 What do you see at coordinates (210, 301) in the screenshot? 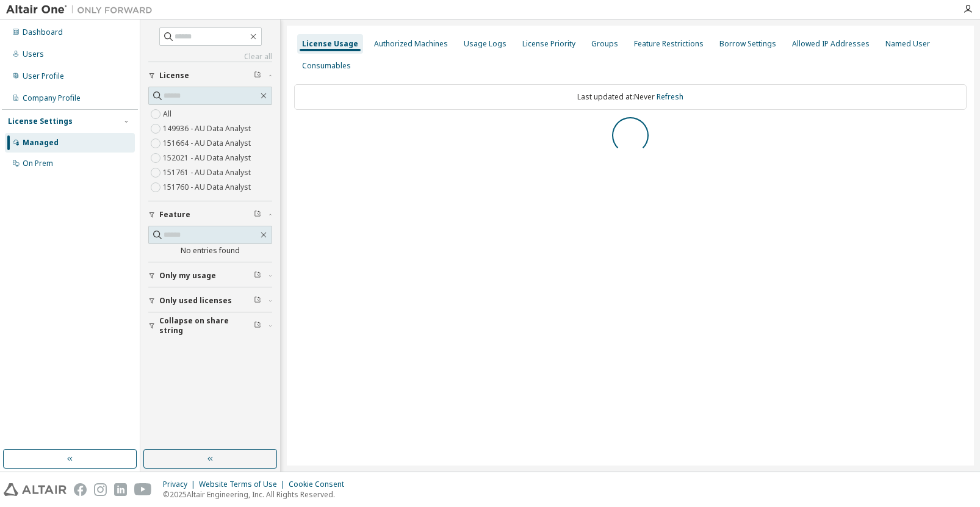
I see `button: Only used licenses` at bounding box center [210, 301].